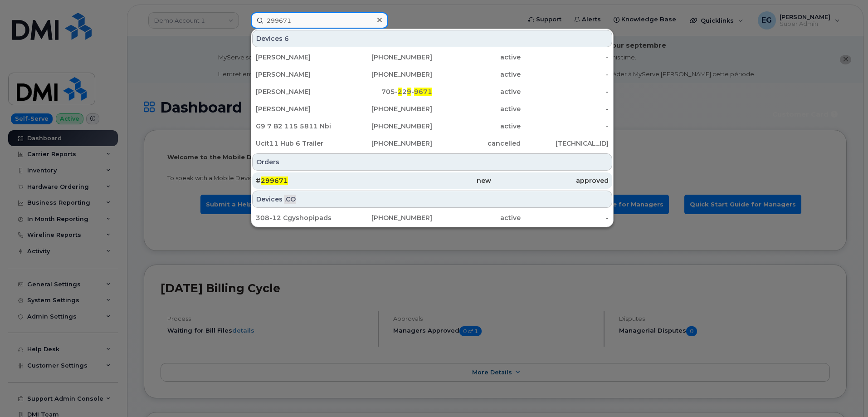 The image size is (868, 417). Describe the element at coordinates (300, 143) in the screenshot. I see `div: Ucit11 Hub 6 Trailer` at that location.